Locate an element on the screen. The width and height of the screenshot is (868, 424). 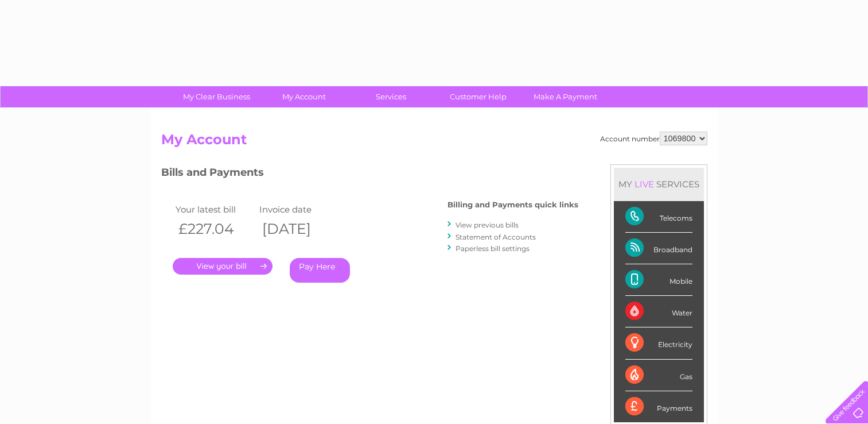
a: Services is located at coordinates (390, 96).